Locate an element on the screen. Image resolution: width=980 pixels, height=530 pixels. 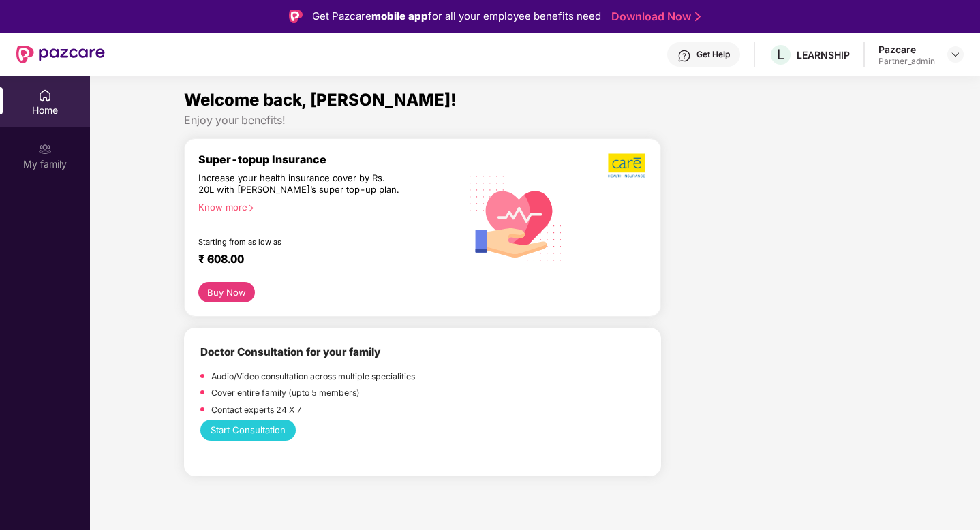
button: Buy Now is located at coordinates (226, 293).